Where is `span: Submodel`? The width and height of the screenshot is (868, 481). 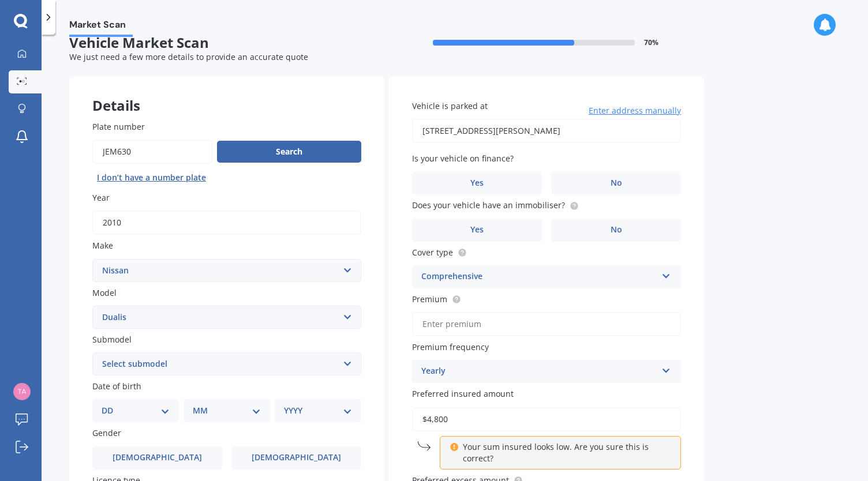
span: Submodel is located at coordinates (112, 339).